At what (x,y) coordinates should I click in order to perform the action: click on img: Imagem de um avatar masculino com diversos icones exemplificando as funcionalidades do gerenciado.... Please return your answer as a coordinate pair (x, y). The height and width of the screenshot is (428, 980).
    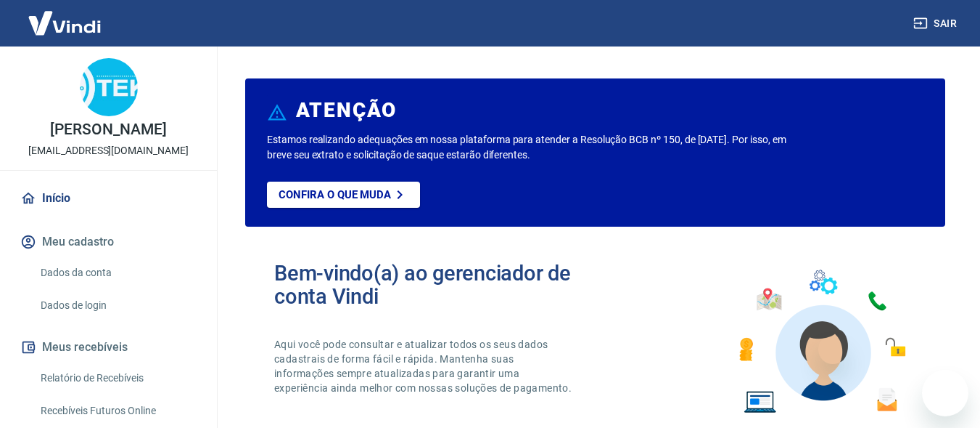
    Looking at the image, I should click on (822, 341).